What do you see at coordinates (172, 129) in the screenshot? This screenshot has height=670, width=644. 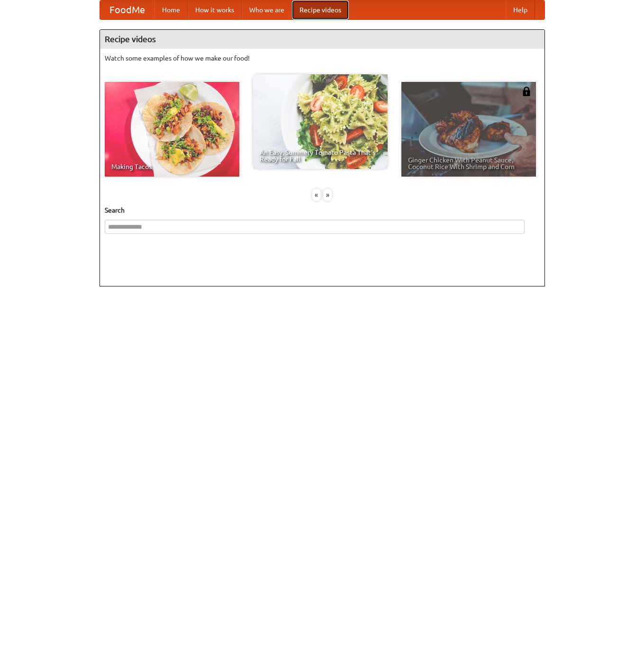 I see `a: Making Tacos` at bounding box center [172, 129].